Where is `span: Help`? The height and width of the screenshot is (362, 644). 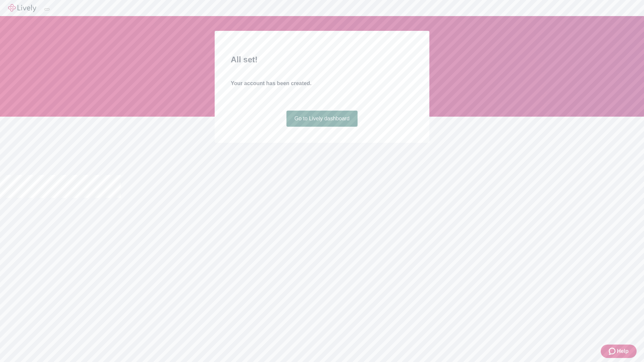 span: Help is located at coordinates (622, 351).